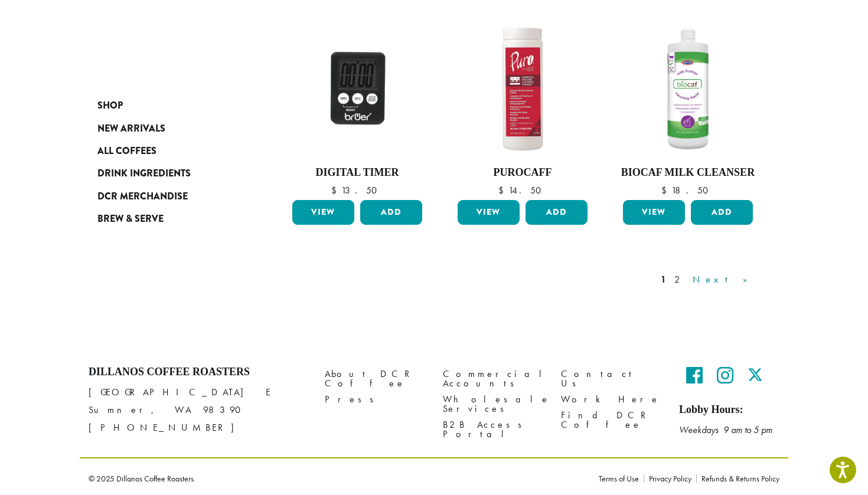 This screenshot has height=495, width=868. What do you see at coordinates (611, 378) in the screenshot?
I see `a: Contact Us` at bounding box center [611, 378].